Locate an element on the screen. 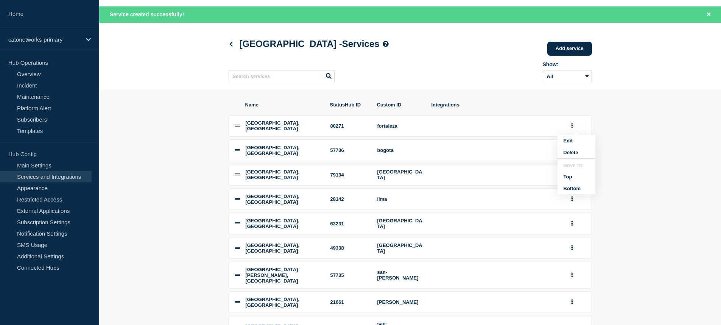 Image resolution: width=721 pixels, height=325 pixels. div: 21661 is located at coordinates (349, 302).